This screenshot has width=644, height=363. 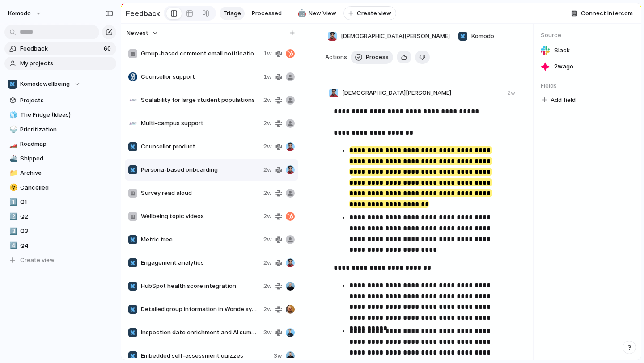 I want to click on a: 📁Archive, so click(x=60, y=173).